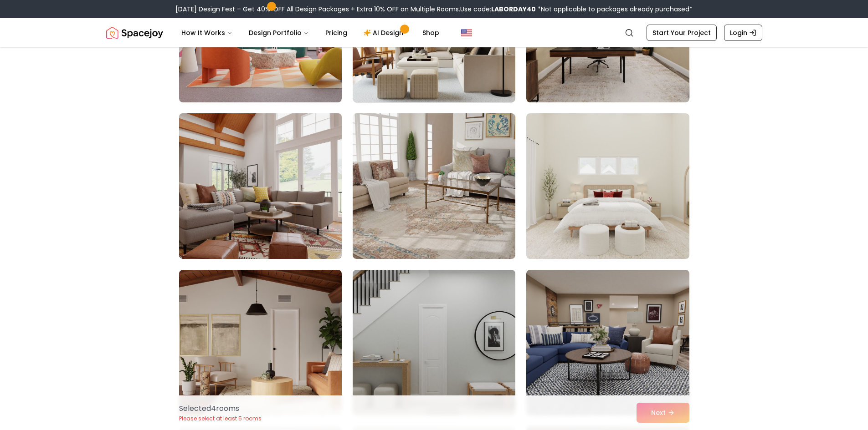  Describe the element at coordinates (607, 186) in the screenshot. I see `img: Room room-51` at that location.